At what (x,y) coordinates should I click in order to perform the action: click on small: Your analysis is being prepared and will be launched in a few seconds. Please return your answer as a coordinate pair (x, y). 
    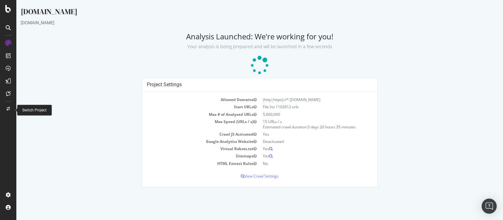
    Looking at the image, I should click on (243, 46).